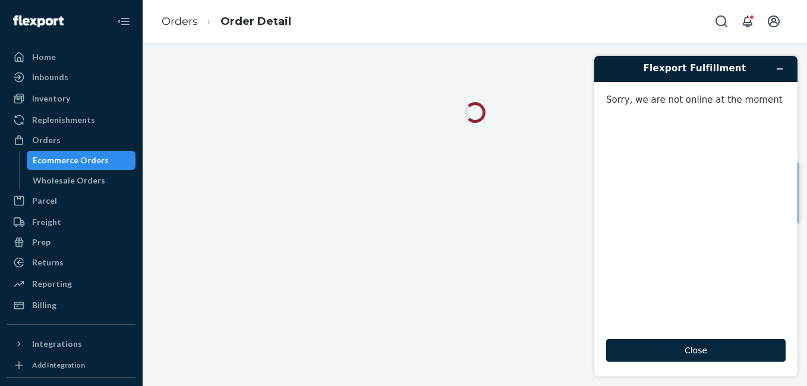  Describe the element at coordinates (81, 181) in the screenshot. I see `a: Wholesale Orders` at that location.